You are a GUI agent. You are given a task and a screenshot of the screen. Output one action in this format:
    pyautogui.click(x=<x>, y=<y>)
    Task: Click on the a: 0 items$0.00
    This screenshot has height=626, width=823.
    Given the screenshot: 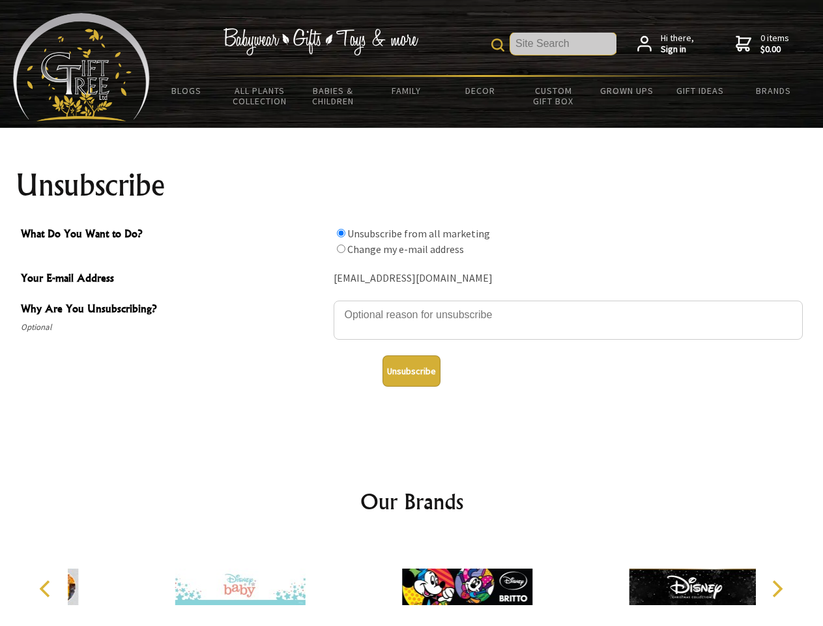 What is the action you would take?
    pyautogui.click(x=763, y=44)
    